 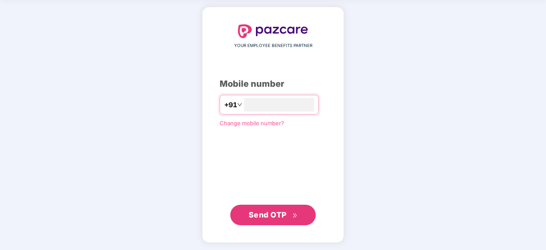 I want to click on div: Mobile number, so click(x=273, y=84).